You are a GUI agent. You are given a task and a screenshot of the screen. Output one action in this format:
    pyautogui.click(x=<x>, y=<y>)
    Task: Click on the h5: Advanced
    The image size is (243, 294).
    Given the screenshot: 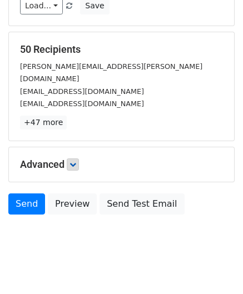 What is the action you would take?
    pyautogui.click(x=121, y=164)
    